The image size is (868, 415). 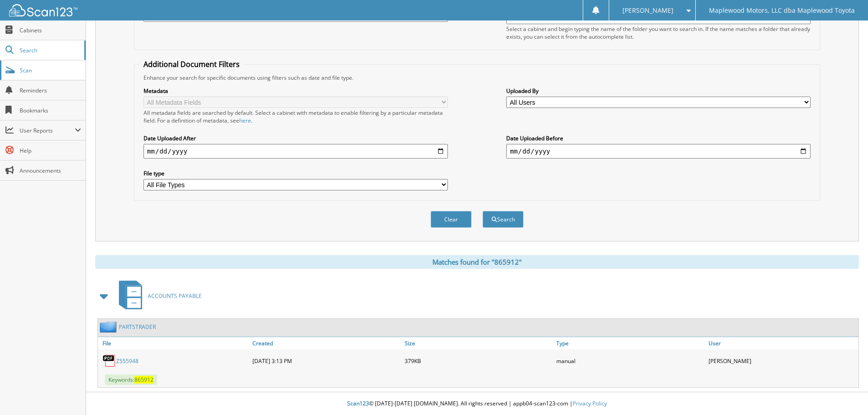 What do you see at coordinates (131, 379) in the screenshot?
I see `span: Keywords:` at bounding box center [131, 379].